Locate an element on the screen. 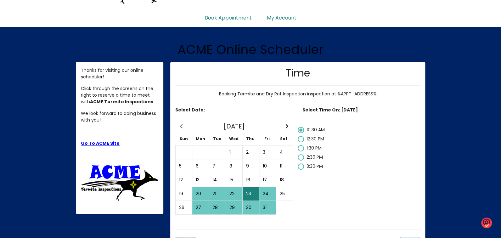 This screenshot has width=501, height=238. a: Book Appointment is located at coordinates (228, 15).